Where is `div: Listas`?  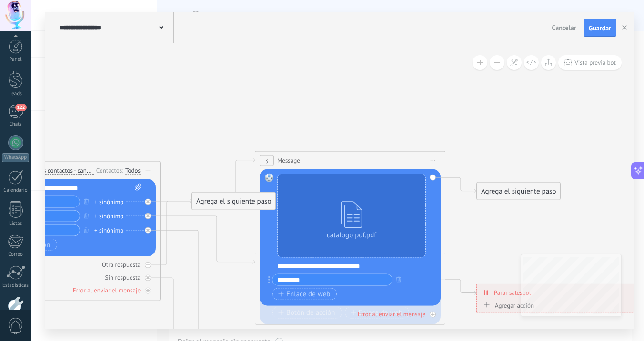
div: Listas is located at coordinates (15, 223).